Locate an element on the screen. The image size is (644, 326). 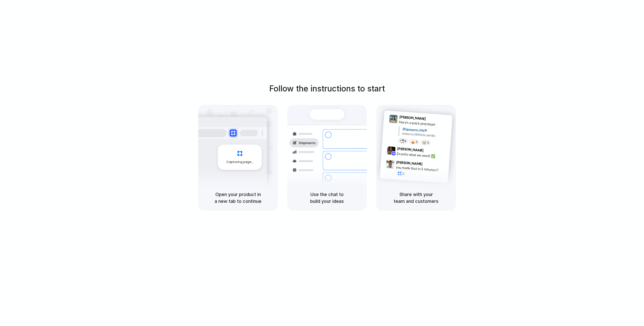
h1: Follow the instructions to start is located at coordinates (327, 89).